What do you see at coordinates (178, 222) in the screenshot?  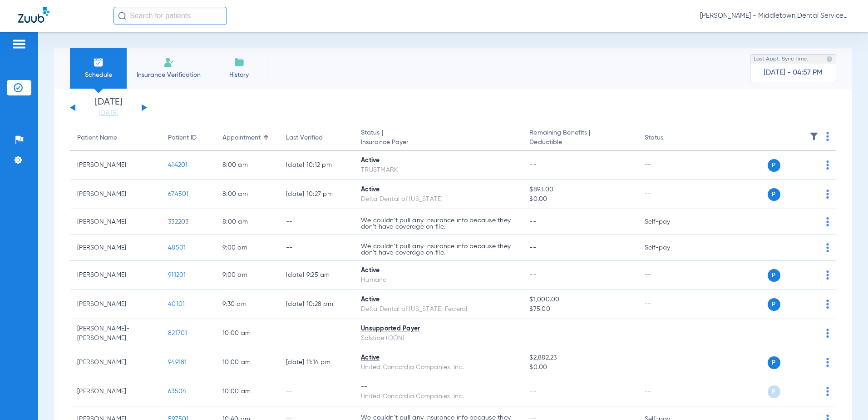 I see `span: 332203` at bounding box center [178, 222].